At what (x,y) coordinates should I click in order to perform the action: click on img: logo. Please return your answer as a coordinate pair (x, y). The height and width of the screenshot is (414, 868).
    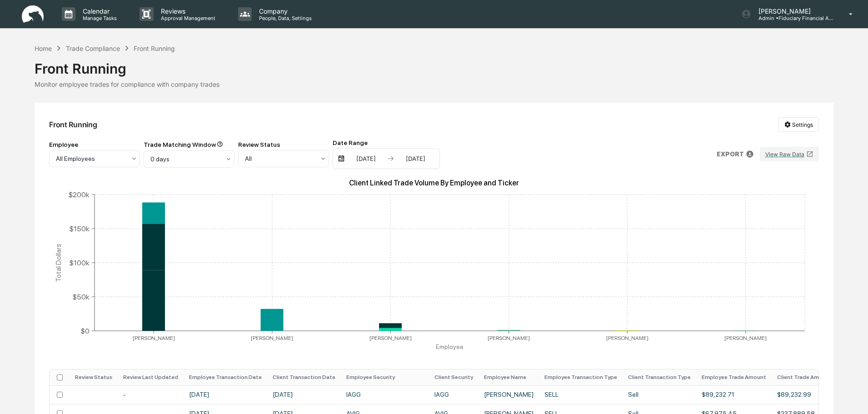
    Looking at the image, I should click on (32, 14).